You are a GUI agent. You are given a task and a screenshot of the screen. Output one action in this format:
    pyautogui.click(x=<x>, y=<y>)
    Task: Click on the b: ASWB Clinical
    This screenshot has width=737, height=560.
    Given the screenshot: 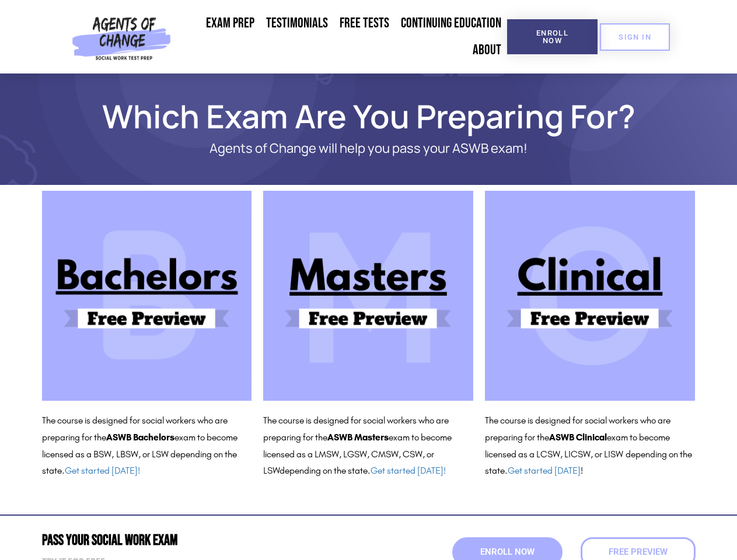 What is the action you would take?
    pyautogui.click(x=578, y=437)
    